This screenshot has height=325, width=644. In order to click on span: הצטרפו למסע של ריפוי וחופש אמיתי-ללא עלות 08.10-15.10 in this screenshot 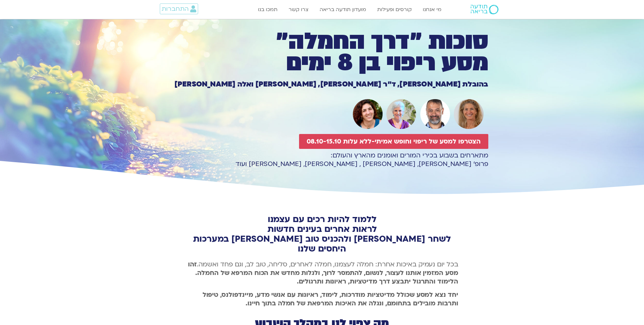, I will do `click(394, 141)`.